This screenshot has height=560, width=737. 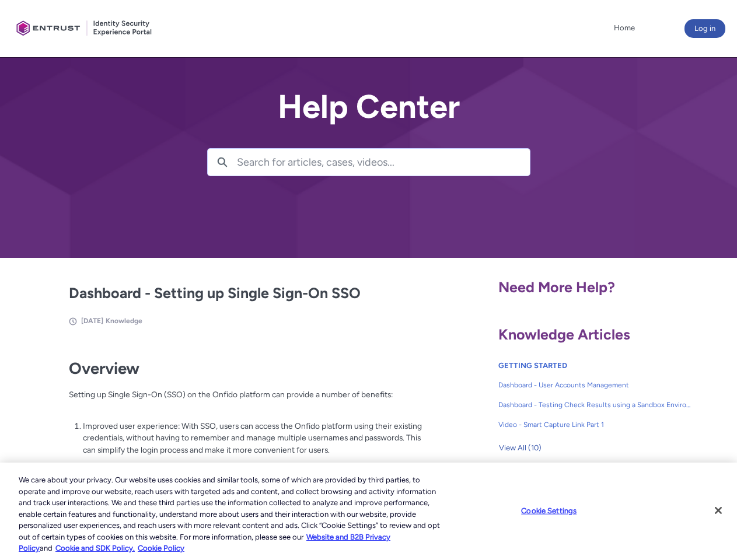 I want to click on h2: Help Center, so click(x=368, y=107).